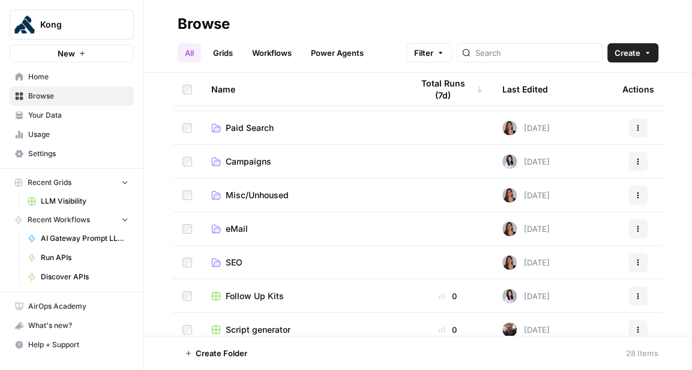  I want to click on a: Settings, so click(71, 154).